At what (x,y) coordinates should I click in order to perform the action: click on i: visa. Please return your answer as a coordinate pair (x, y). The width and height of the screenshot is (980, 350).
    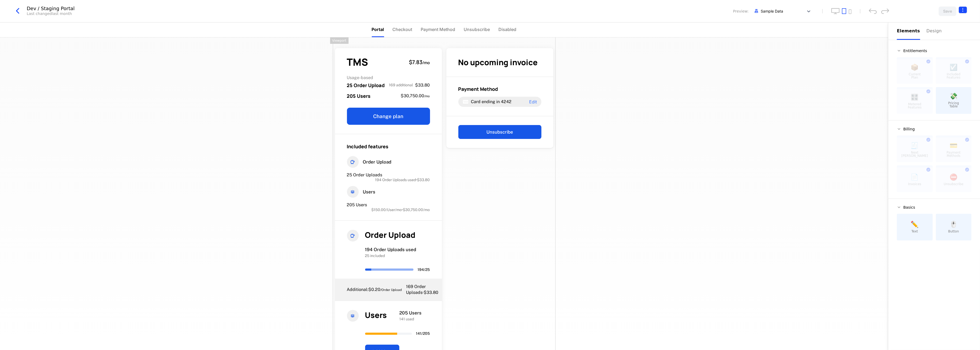
    Looking at the image, I should click on (465, 102).